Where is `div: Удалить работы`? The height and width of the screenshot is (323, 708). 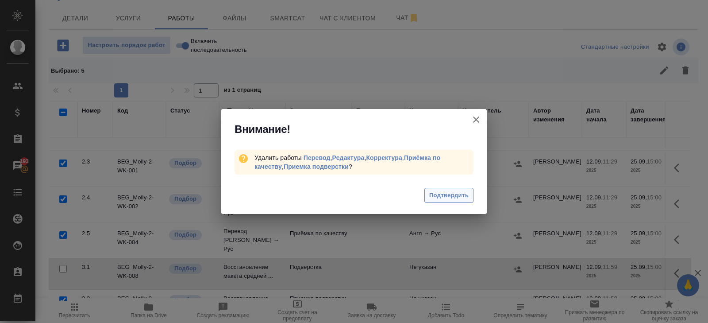 div: Удалить работы is located at coordinates (364, 162).